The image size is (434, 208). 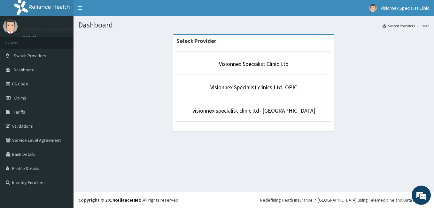 What do you see at coordinates (196, 41) in the screenshot?
I see `strong: Select Provider` at bounding box center [196, 41].